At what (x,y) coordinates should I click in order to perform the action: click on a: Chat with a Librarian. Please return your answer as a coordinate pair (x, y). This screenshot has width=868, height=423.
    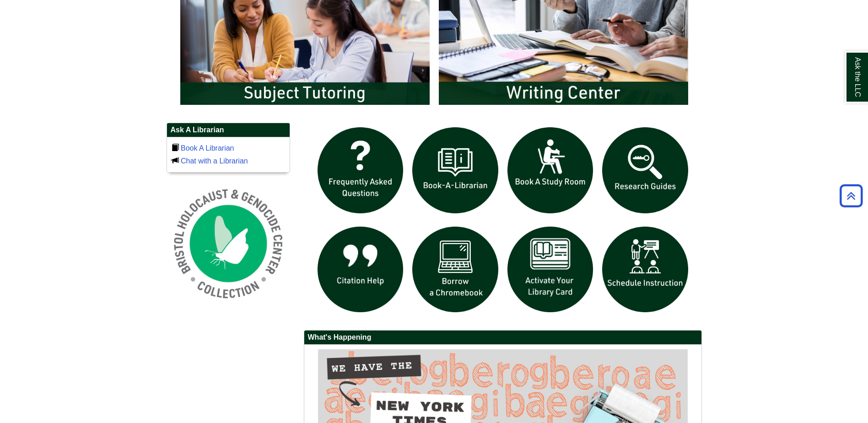
    Looking at the image, I should click on (214, 161).